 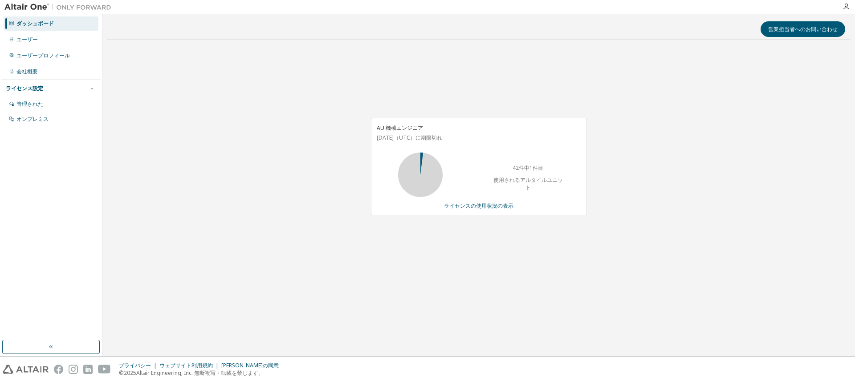 I want to click on img: linkedin.svg, so click(x=88, y=369).